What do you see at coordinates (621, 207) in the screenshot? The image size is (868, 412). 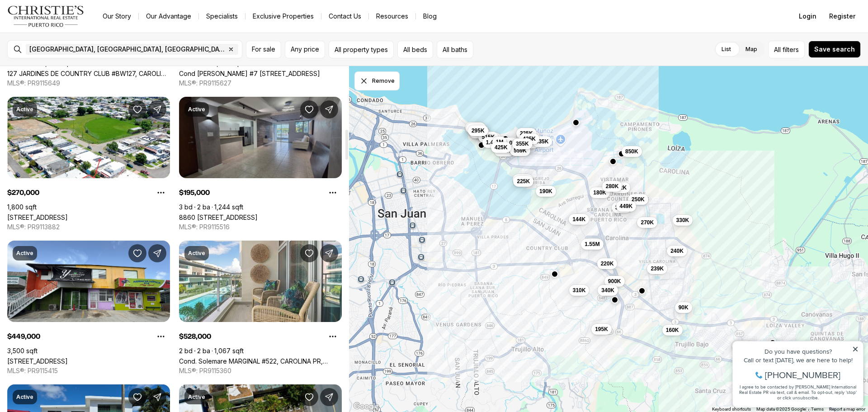 I see `button: 399K` at bounding box center [621, 207].